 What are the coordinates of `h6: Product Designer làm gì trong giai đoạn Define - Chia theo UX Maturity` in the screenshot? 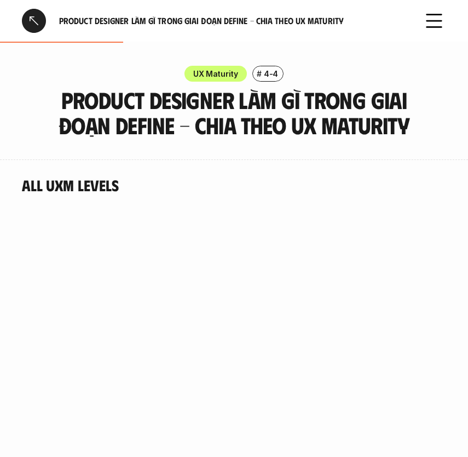 It's located at (234, 21).